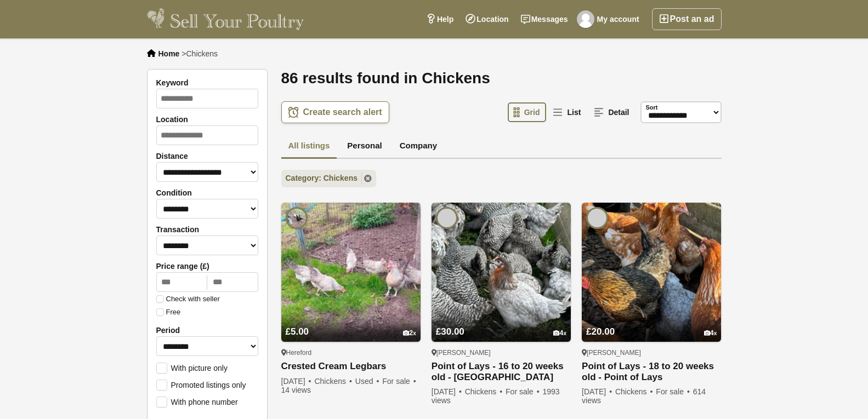  Describe the element at coordinates (586, 19) in the screenshot. I see `img: jawed ahmed` at that location.